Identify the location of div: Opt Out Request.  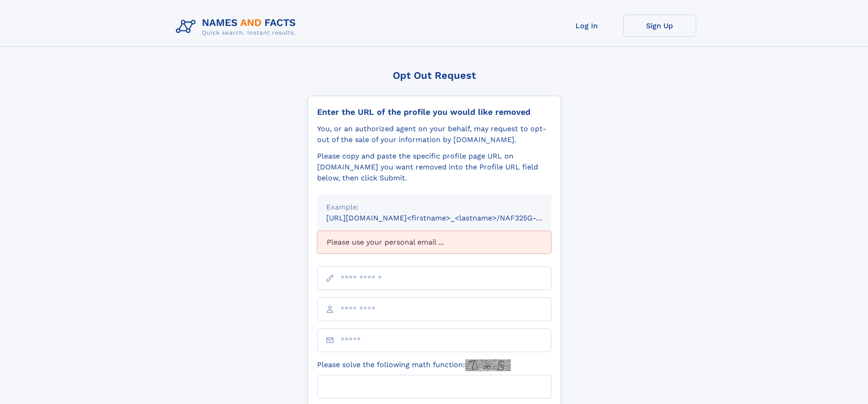
(434, 75).